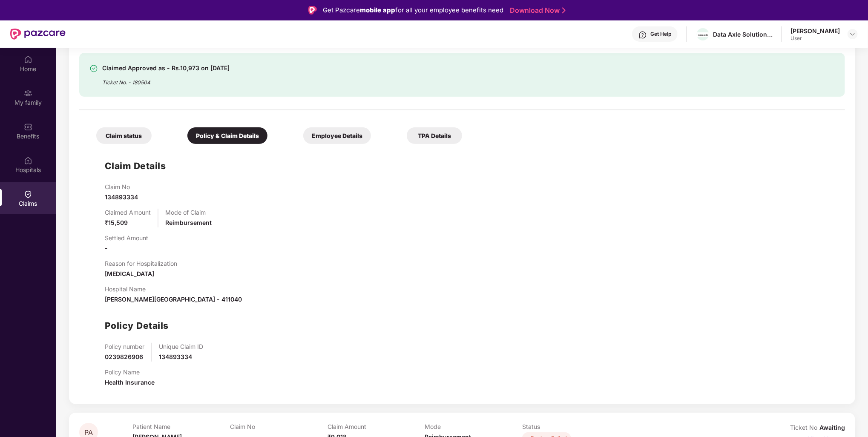 This screenshot has width=868, height=437. Describe the element at coordinates (536, 10) in the screenshot. I see `a: Download Now` at that location.